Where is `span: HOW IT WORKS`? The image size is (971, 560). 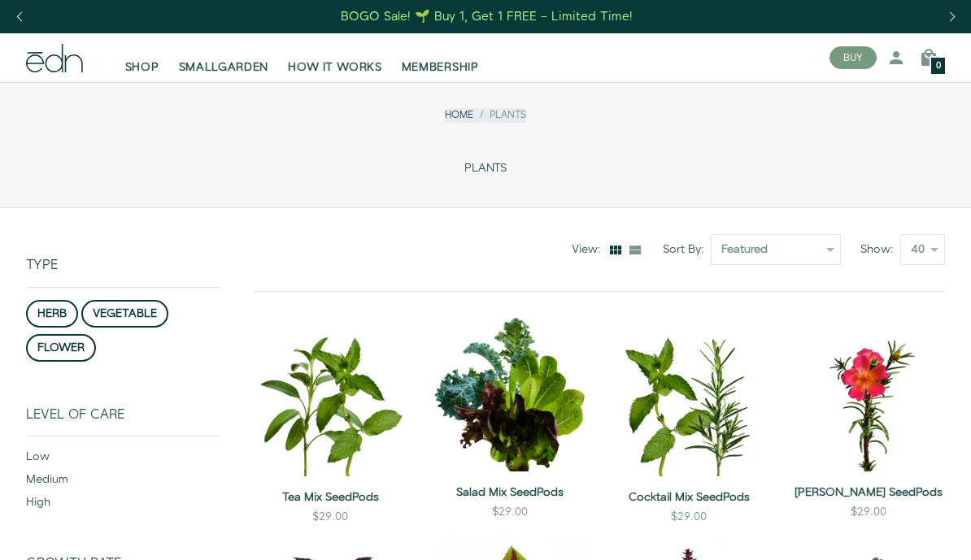
span: HOW IT WORKS is located at coordinates (334, 67).